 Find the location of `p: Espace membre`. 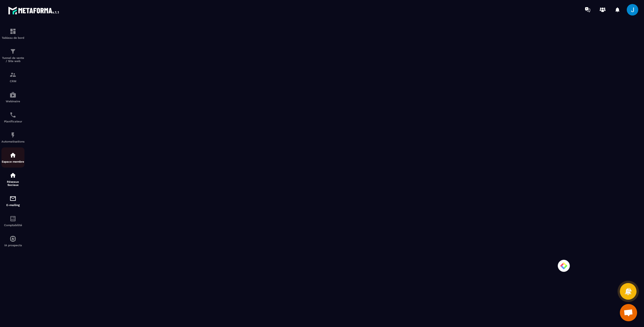

p: Espace membre is located at coordinates (13, 162).